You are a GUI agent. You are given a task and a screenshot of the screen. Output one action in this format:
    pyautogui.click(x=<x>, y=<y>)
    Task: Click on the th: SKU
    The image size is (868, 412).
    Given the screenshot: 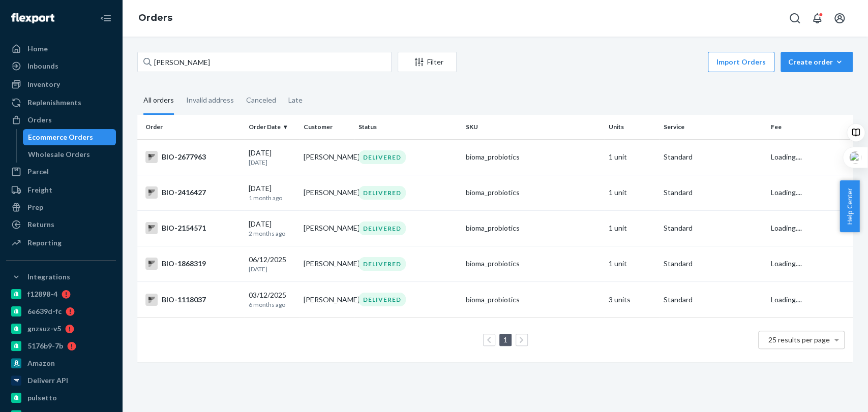 What is the action you would take?
    pyautogui.click(x=533, y=127)
    